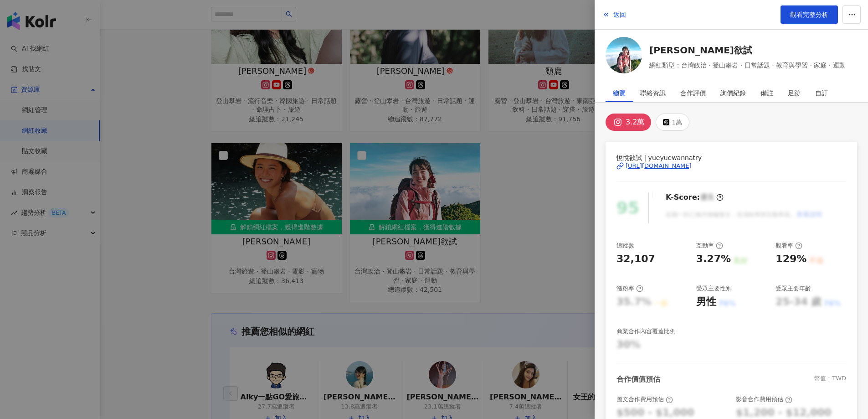 The image size is (868, 419). What do you see at coordinates (636, 259) in the screenshot?
I see `div: 32,107` at bounding box center [636, 259].